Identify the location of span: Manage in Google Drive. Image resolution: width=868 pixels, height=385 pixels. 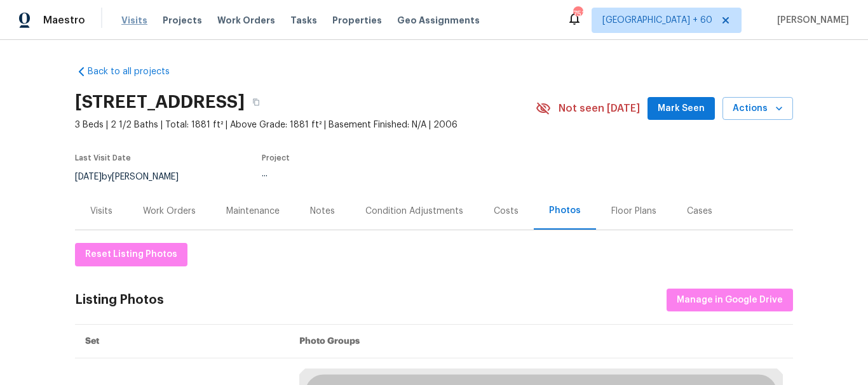
(730, 301).